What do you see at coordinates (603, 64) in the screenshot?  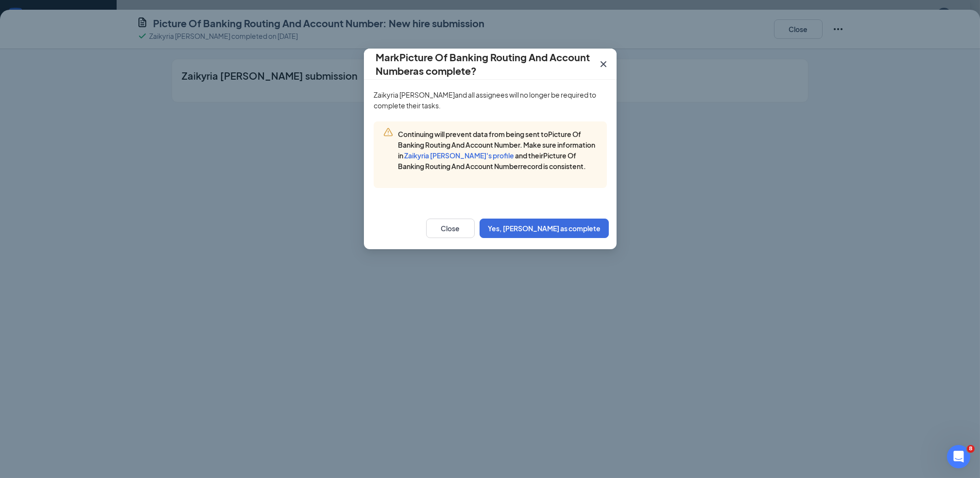 I see `svg: Cross` at bounding box center [603, 64].